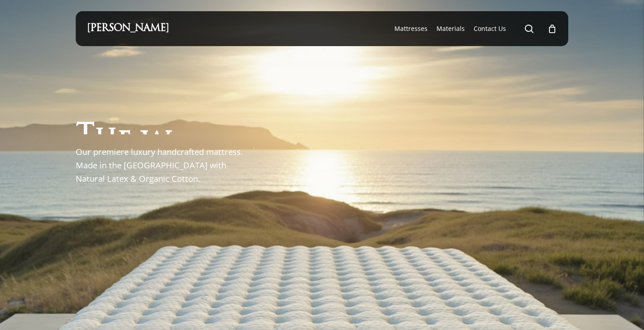 The image size is (644, 330). Describe the element at coordinates (450, 28) in the screenshot. I see `span: Materials` at that location.